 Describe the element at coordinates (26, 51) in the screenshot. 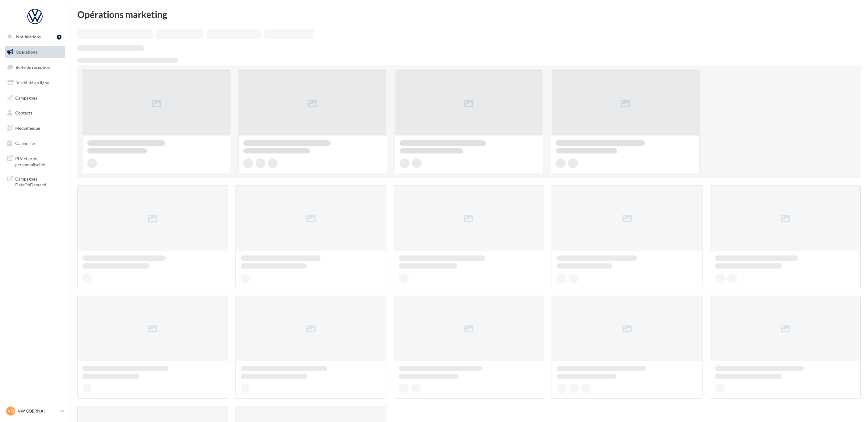

I see `span: Opérations` at that location.